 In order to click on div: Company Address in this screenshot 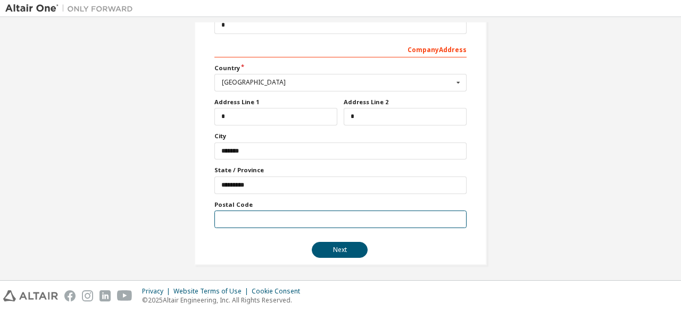, I will do `click(341, 49)`.